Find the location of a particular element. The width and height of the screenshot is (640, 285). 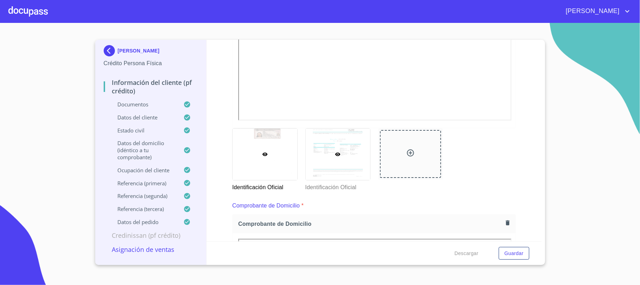

p: Referencia (segunda) is located at coordinates (144, 196).